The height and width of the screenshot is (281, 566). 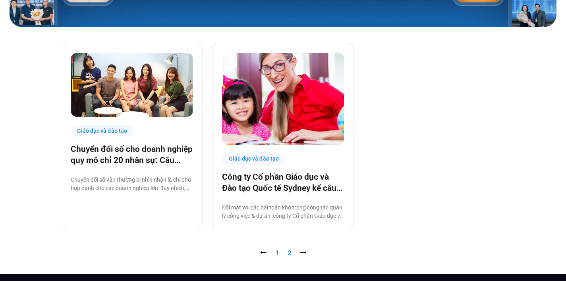 I want to click on p: Chuyển đổi số vẫn thường bị nhìn nhận là chỉ phù hợp dành cho các doanh nghiệp lớn. Tuy nhiên, câ..., so click(x=132, y=184).